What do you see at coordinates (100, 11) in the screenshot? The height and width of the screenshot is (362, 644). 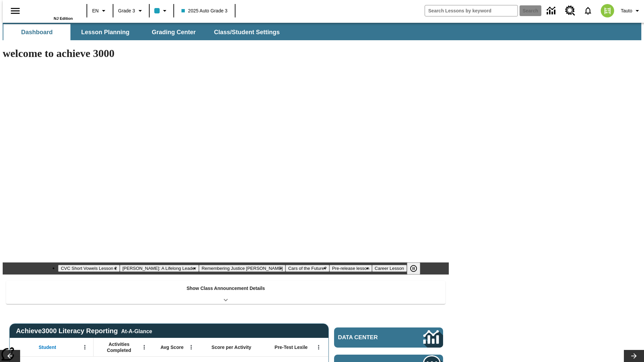 I see `button: Language: EN, Select a language` at bounding box center [100, 11].